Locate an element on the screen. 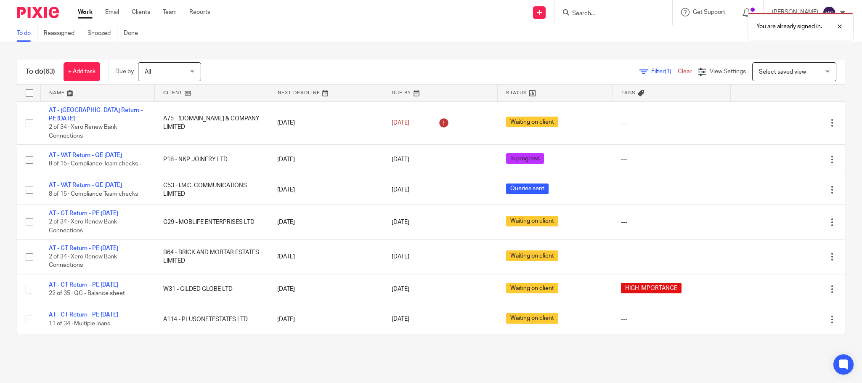 The height and width of the screenshot is (383, 862). td: C53 - I.M.C. COMMUNICATIONS LIMITED is located at coordinates (212, 189).